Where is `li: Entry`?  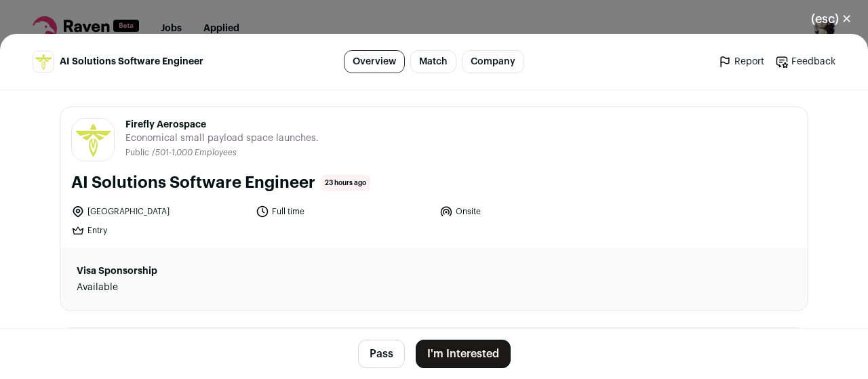
li: Entry is located at coordinates (159, 230).